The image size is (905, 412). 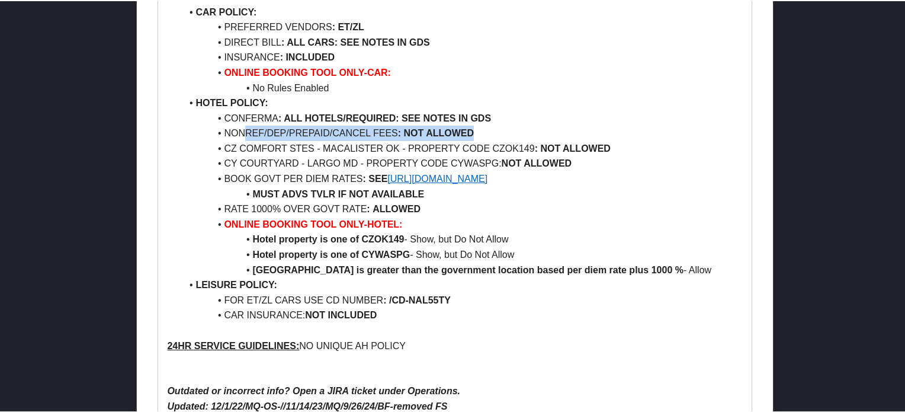 I want to click on strong: ONLINE BOOKING TOOL ONLY-CAR:, so click(x=307, y=71).